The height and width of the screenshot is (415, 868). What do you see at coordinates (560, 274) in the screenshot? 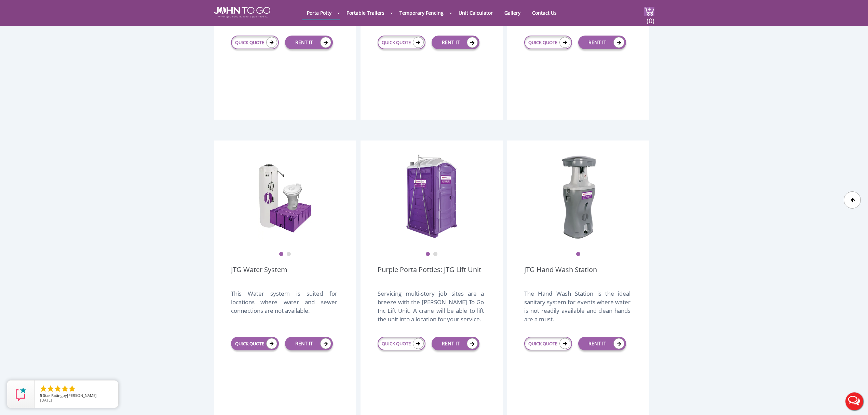
I see `a: JTG Hand Wash Station` at bounding box center [560, 274].